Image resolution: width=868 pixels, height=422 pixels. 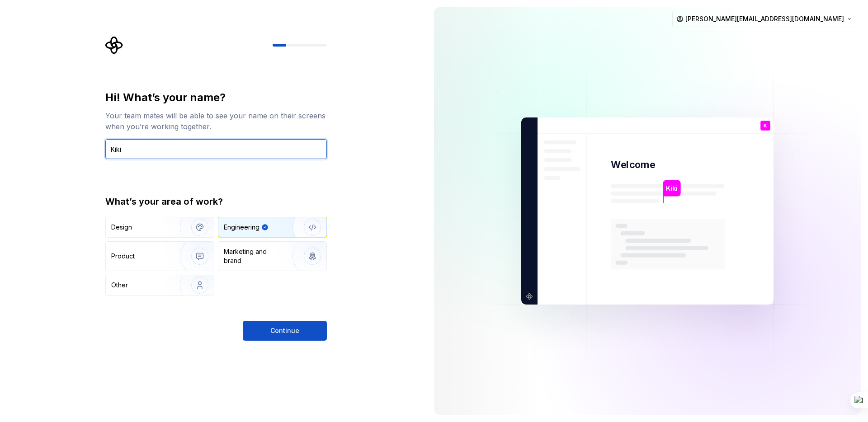 What do you see at coordinates (765, 126) in the screenshot?
I see `p: K` at bounding box center [765, 126].